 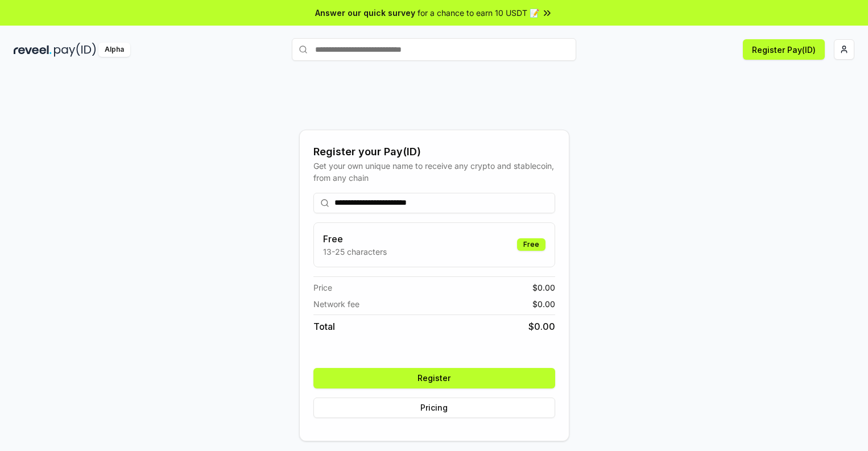 What do you see at coordinates (478, 13) in the screenshot?
I see `span: for a chance to earn 10 USDT 📝` at bounding box center [478, 13].